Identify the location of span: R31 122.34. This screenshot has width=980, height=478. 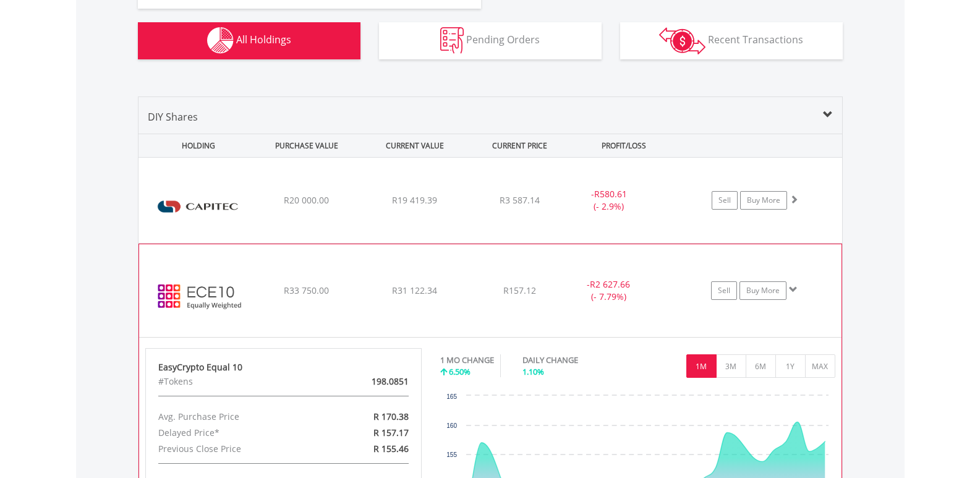
(414, 290).